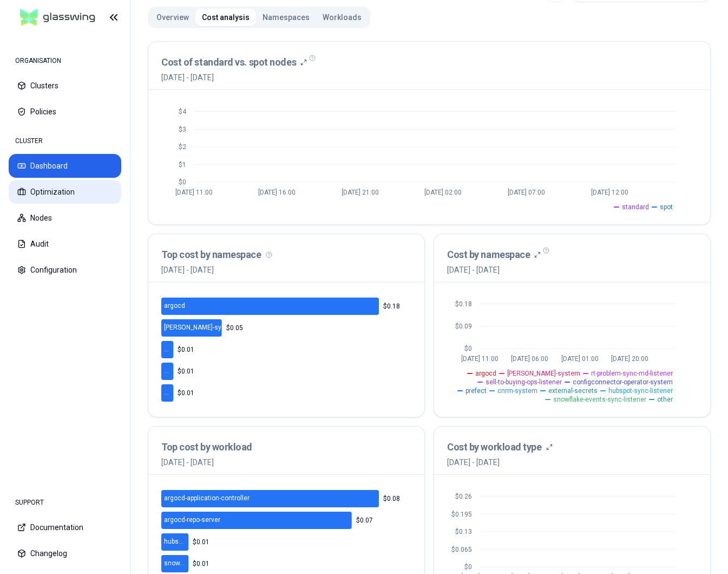 The image size is (728, 574). I want to click on span: other, so click(665, 399).